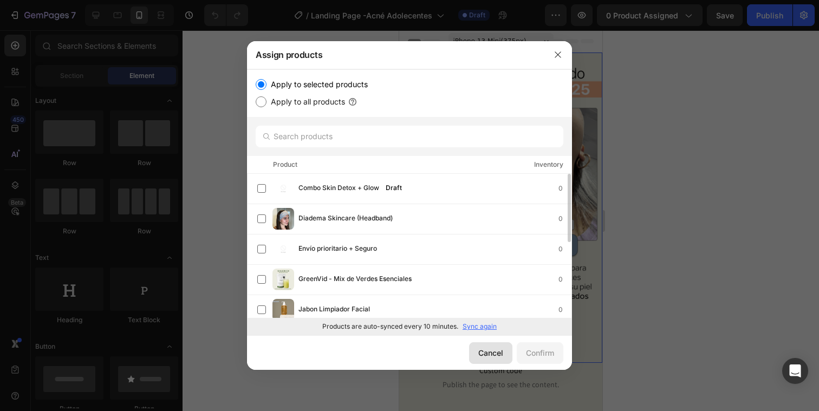 This screenshot has height=411, width=819. Describe the element at coordinates (479, 326) in the screenshot. I see `p: Sync again` at that location.